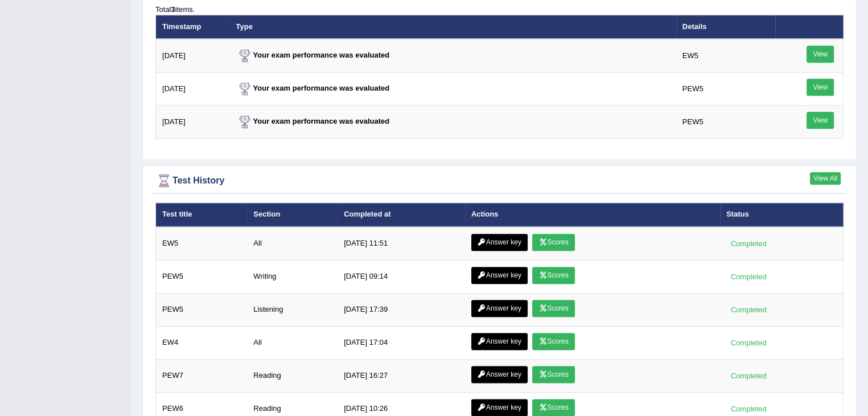 This screenshot has width=868, height=416. I want to click on td: Listening, so click(292, 309).